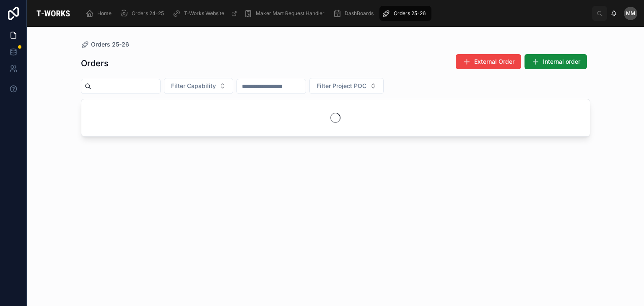 The width and height of the screenshot is (644, 306). What do you see at coordinates (489, 61) in the screenshot?
I see `button: External Order` at bounding box center [489, 61].